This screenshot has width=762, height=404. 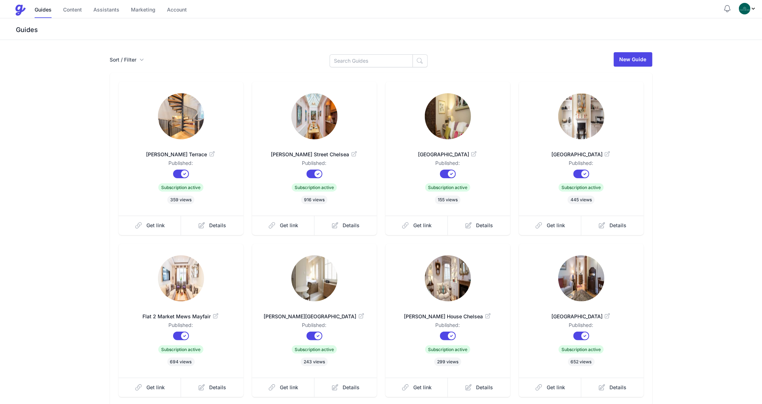 I want to click on h3: Guides, so click(x=388, y=30).